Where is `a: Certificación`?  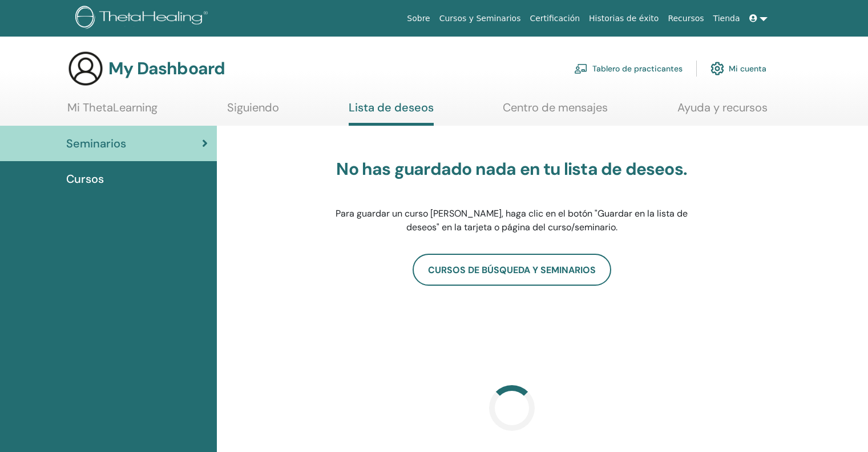 a: Certificación is located at coordinates (555, 18).